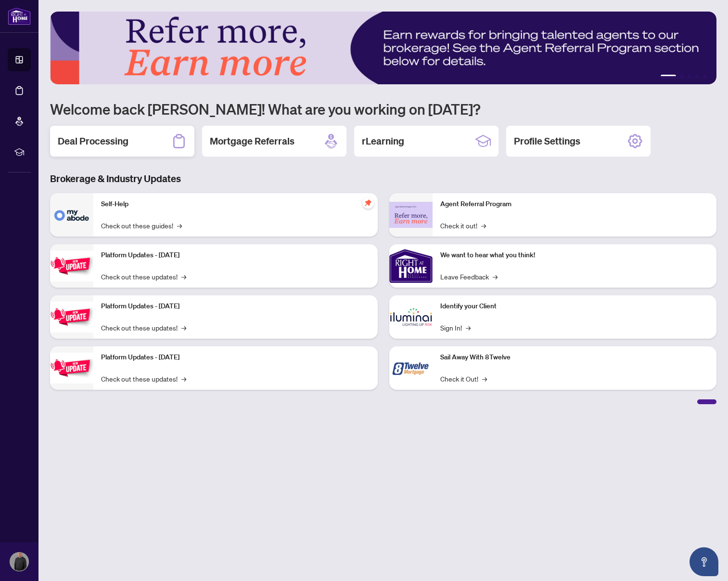 The image size is (728, 581). I want to click on p: Agent Referral Program, so click(575, 205).